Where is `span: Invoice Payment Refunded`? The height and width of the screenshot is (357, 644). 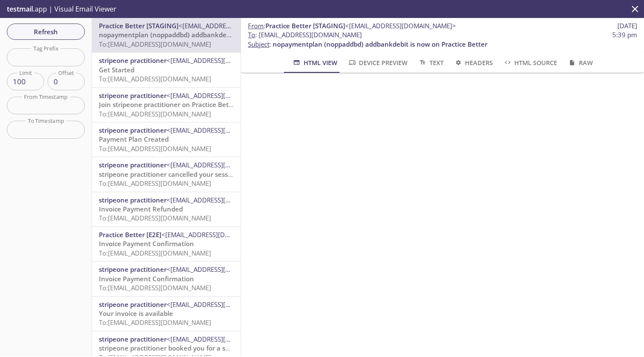 span: Invoice Payment Refunded is located at coordinates (141, 209).